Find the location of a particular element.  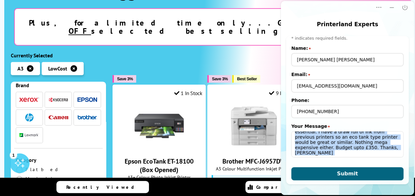

span: Best Seller is located at coordinates (247, 79).